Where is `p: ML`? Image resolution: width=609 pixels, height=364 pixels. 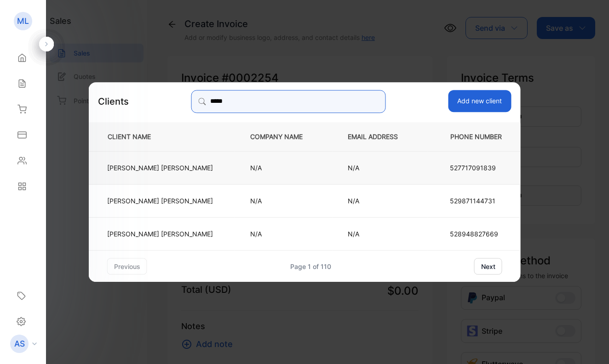
p: ML is located at coordinates (23, 21).